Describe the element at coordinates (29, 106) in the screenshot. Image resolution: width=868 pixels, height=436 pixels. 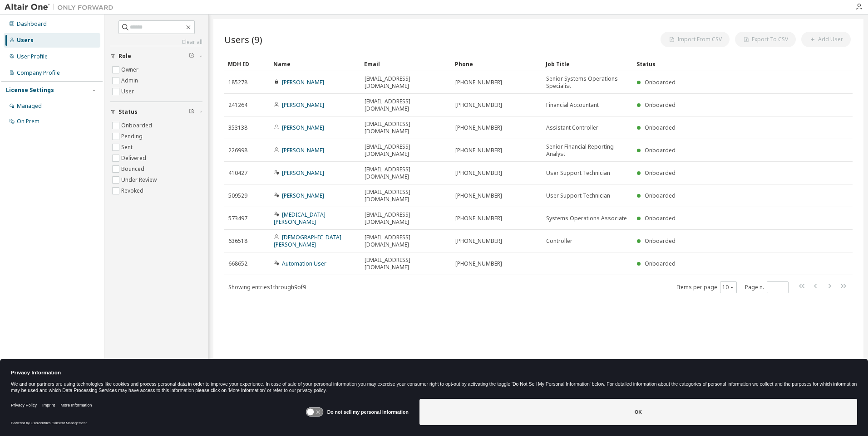
I see `div: Managed` at that location.